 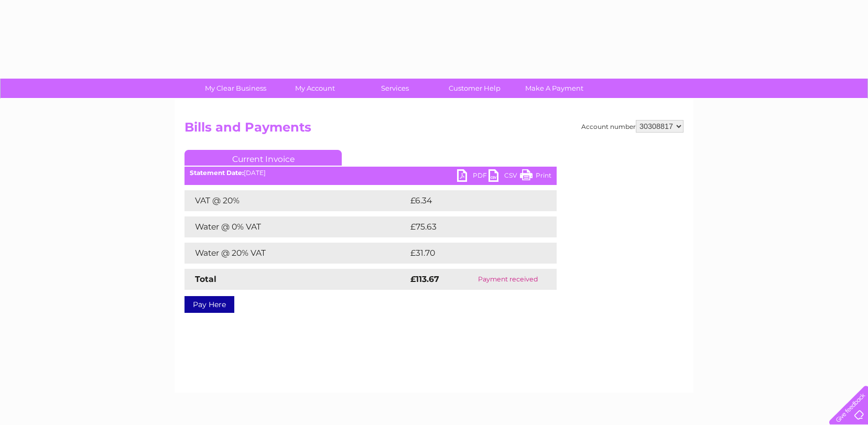 What do you see at coordinates (508, 279) in the screenshot?
I see `td: Payment received` at bounding box center [508, 279].